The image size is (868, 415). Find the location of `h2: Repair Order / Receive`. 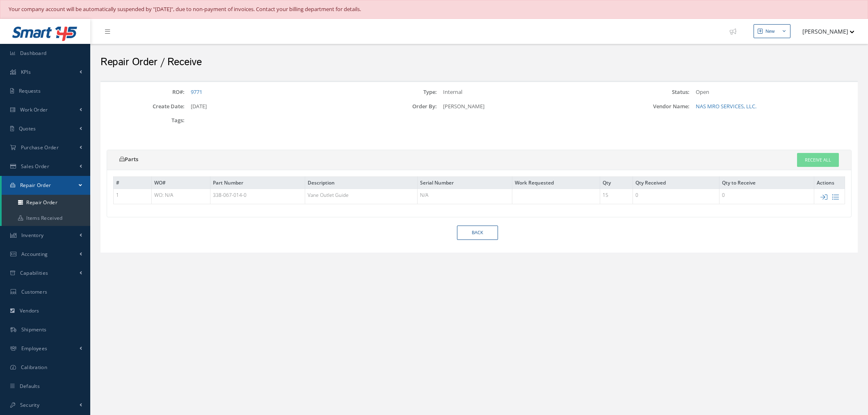

h2: Repair Order / Receive is located at coordinates (479, 62).